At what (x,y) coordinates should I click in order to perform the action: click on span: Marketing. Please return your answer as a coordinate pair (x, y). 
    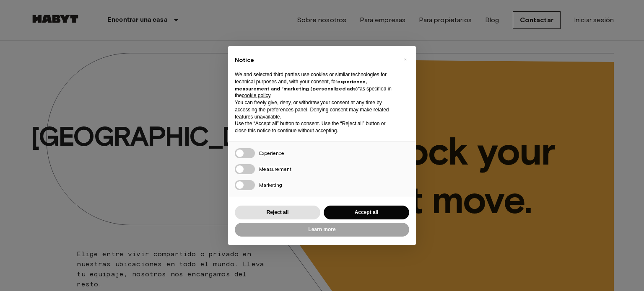
    Looking at the image, I should click on (271, 185).